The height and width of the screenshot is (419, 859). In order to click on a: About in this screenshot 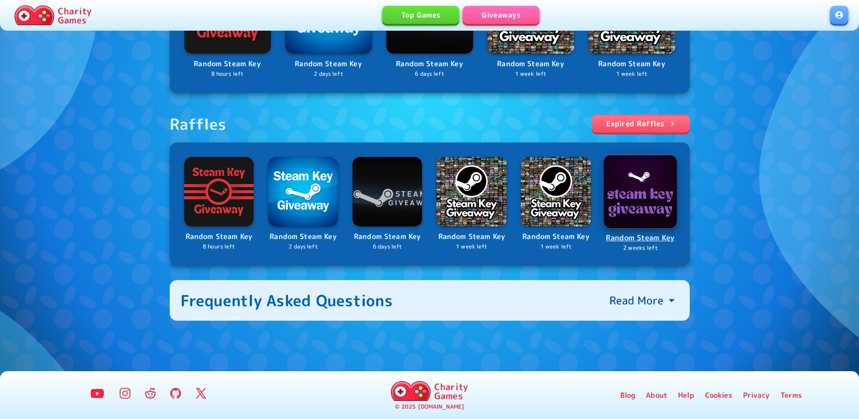, I will do `click(656, 396)`.